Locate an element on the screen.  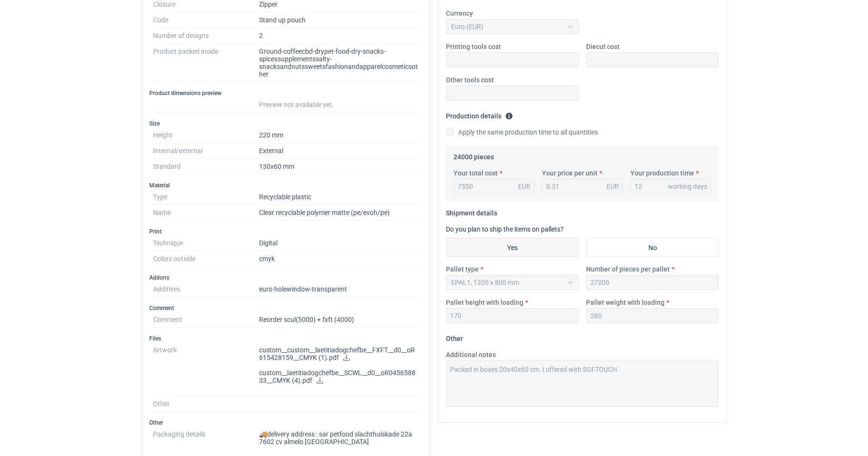
h3: Size is located at coordinates (286, 123).